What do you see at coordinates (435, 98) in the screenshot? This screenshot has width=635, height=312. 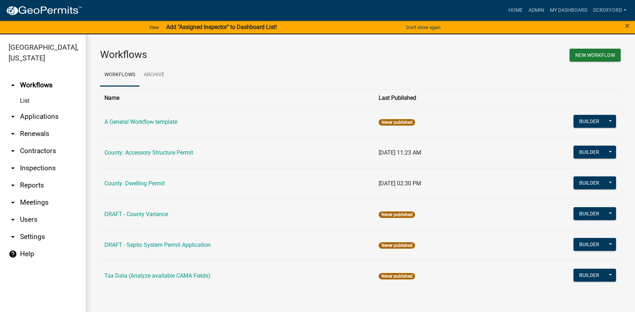 I see `th: Last Published` at bounding box center [435, 98].